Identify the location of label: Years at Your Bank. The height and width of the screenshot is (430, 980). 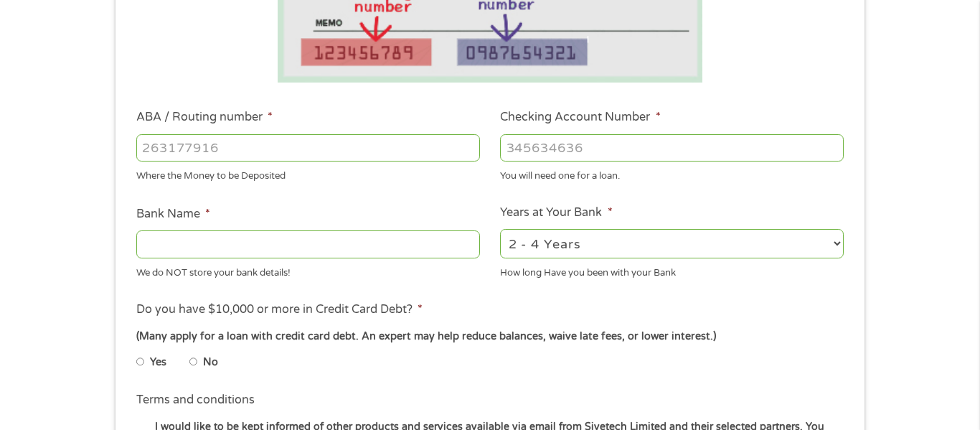
(556, 213).